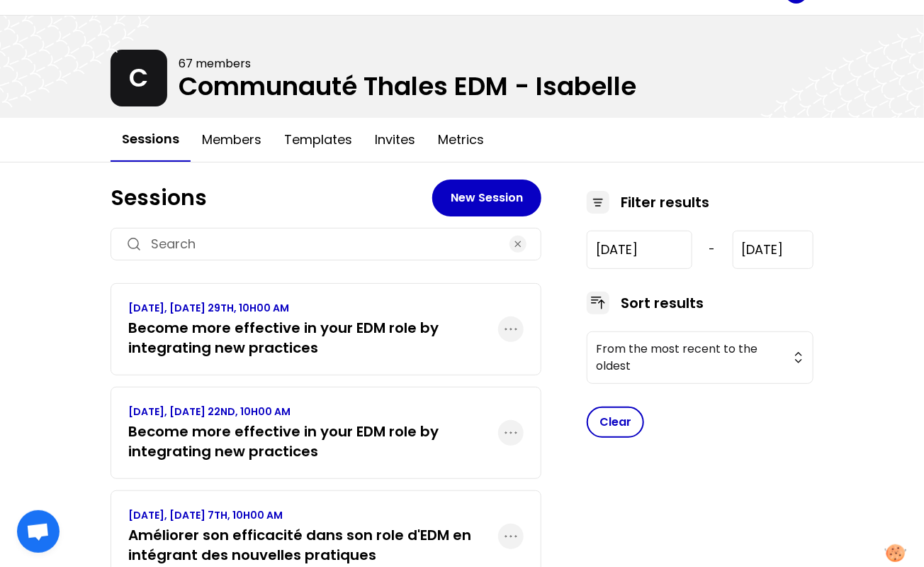  I want to click on div: Ouvrir le chat, so click(38, 531).